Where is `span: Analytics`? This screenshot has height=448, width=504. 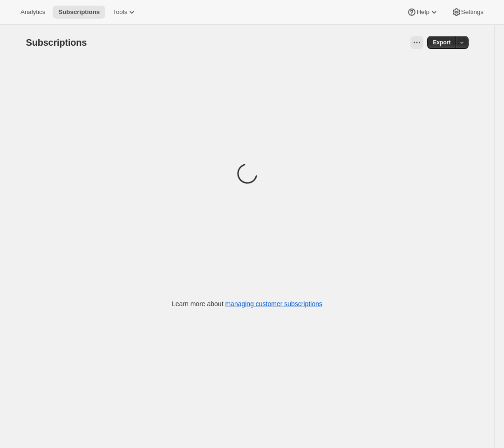 span: Analytics is located at coordinates (32, 12).